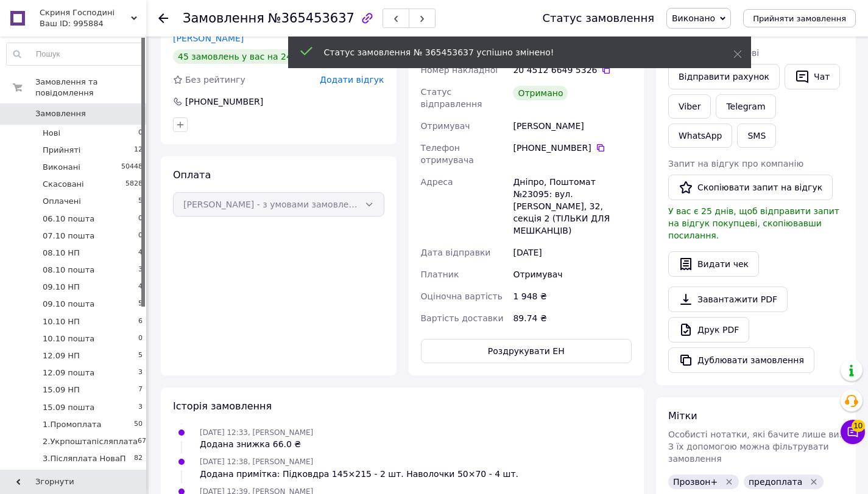 The width and height of the screenshot is (868, 494). What do you see at coordinates (571, 275) in the screenshot?
I see `div: Отримувач` at bounding box center [571, 275].